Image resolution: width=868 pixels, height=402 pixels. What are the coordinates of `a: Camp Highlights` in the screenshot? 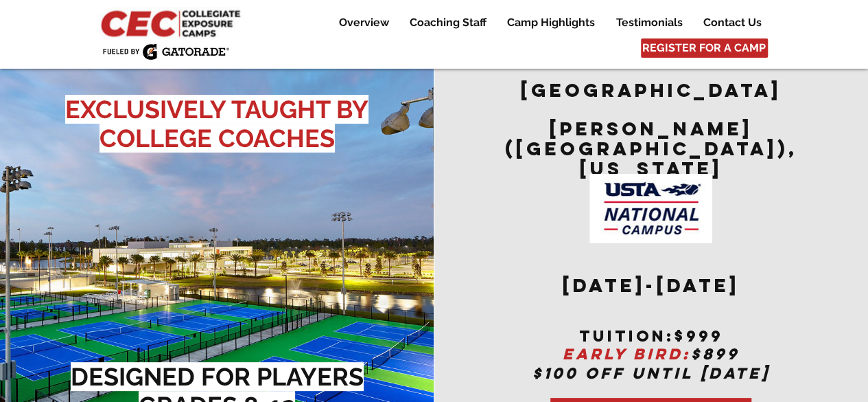 It's located at (551, 23).